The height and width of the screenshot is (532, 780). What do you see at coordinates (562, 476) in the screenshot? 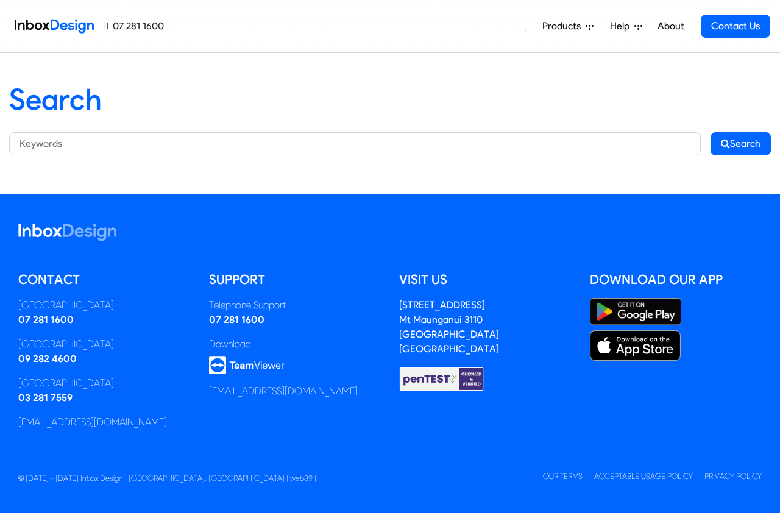
I see `a: Our Terms` at bounding box center [562, 476].